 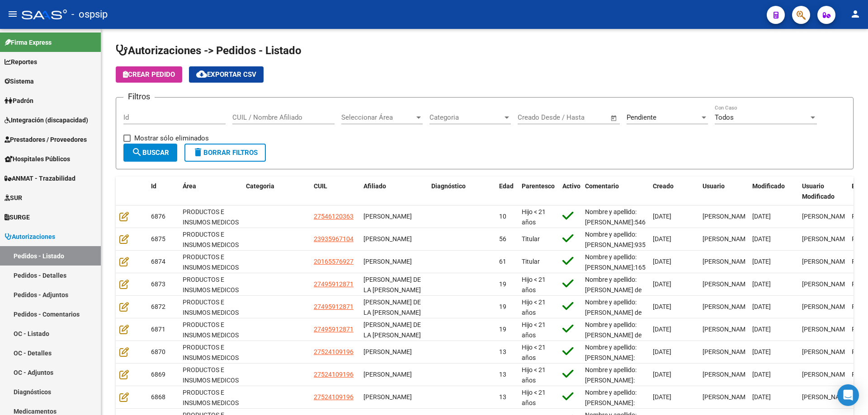 What do you see at coordinates (538, 186) in the screenshot?
I see `span: Parentesco` at bounding box center [538, 186].